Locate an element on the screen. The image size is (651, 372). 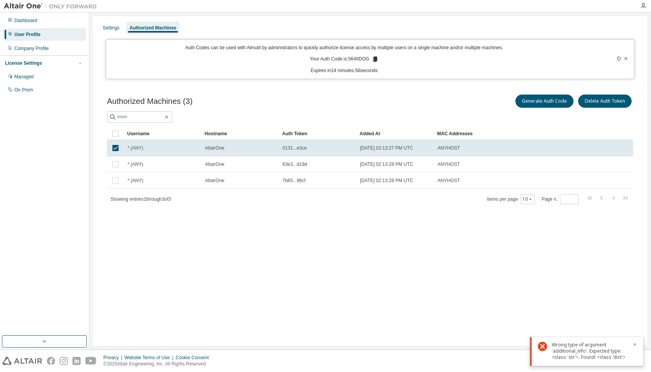
p: Expires in 14 minutes, 56 seconds is located at coordinates (344, 70).